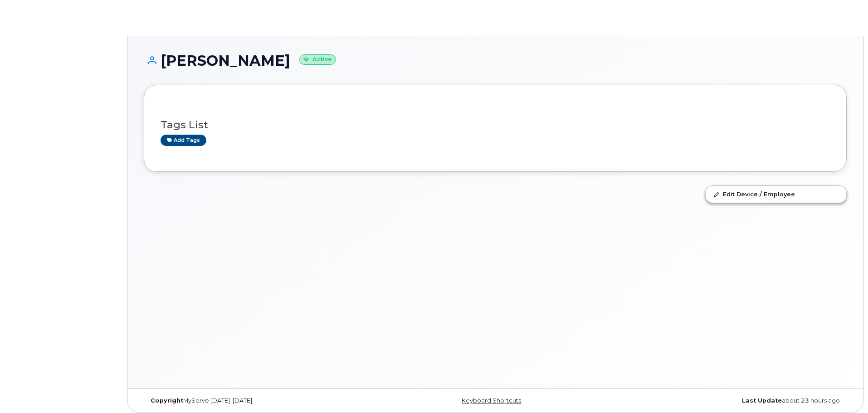 The width and height of the screenshot is (868, 413). Describe the element at coordinates (167, 400) in the screenshot. I see `strong: Copyright` at that location.